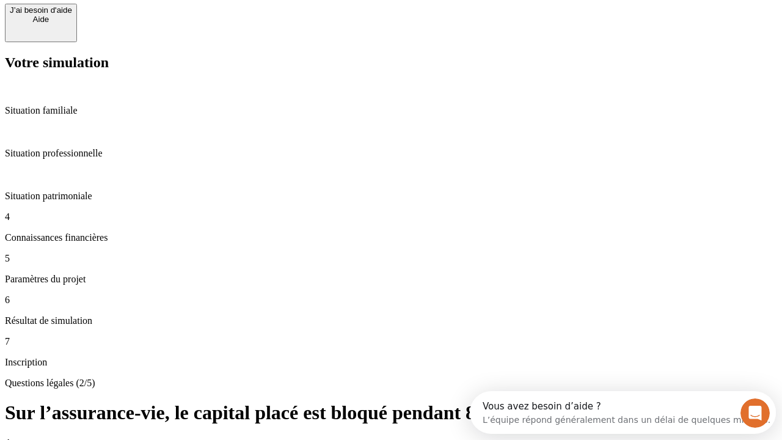 The height and width of the screenshot is (440, 782). Describe the element at coordinates (170, 21) in the screenshot. I see `div: Ouvrir le Messenger Intercom` at that location.